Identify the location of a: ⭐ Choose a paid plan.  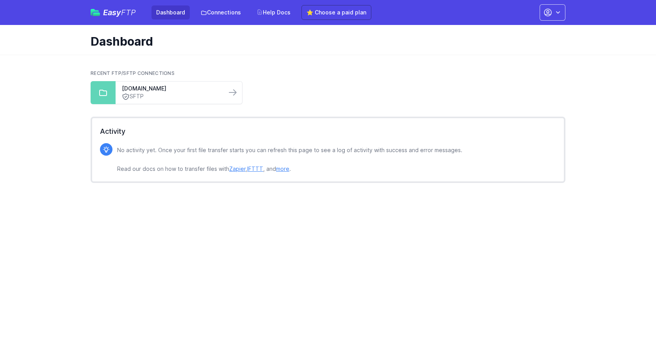
(336, 12).